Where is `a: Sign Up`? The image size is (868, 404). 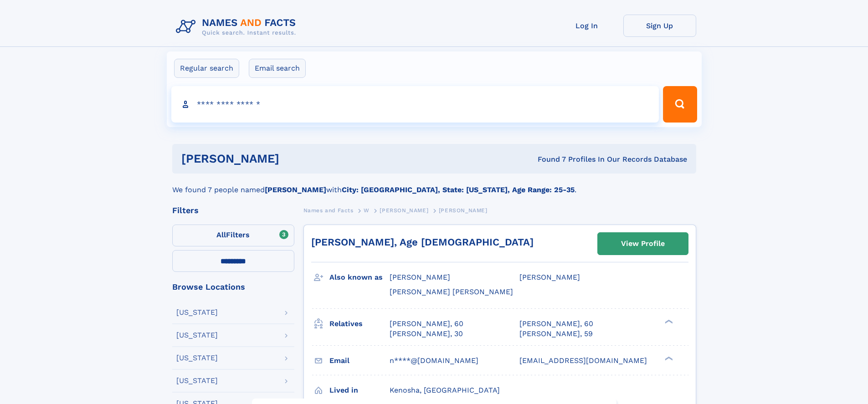 a: Sign Up is located at coordinates (660, 25).